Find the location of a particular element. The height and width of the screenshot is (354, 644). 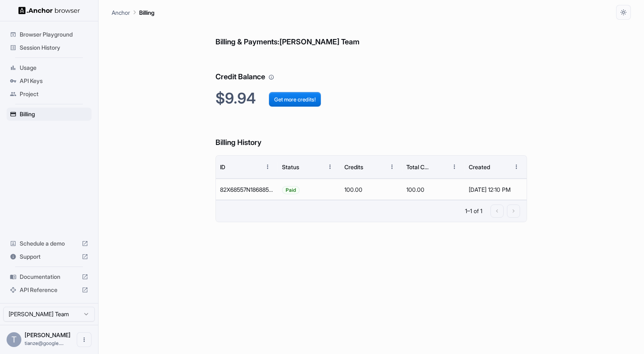

h2: $9.94 is located at coordinates (371, 98).